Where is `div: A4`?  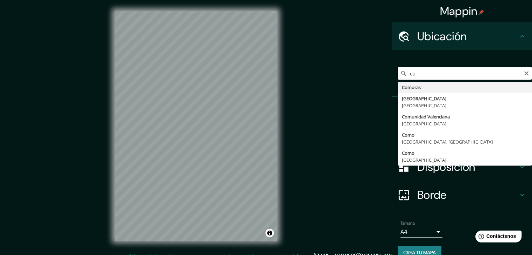 div: A4 is located at coordinates (422, 232).